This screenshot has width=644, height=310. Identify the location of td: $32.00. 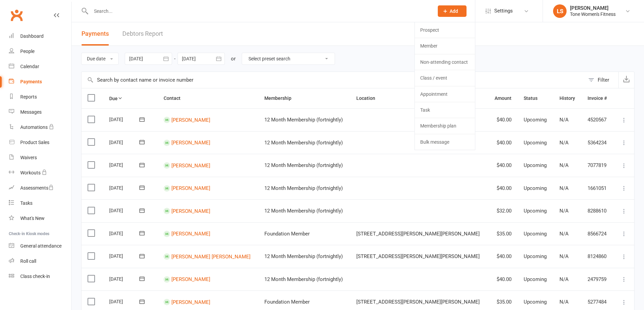
(502, 211).